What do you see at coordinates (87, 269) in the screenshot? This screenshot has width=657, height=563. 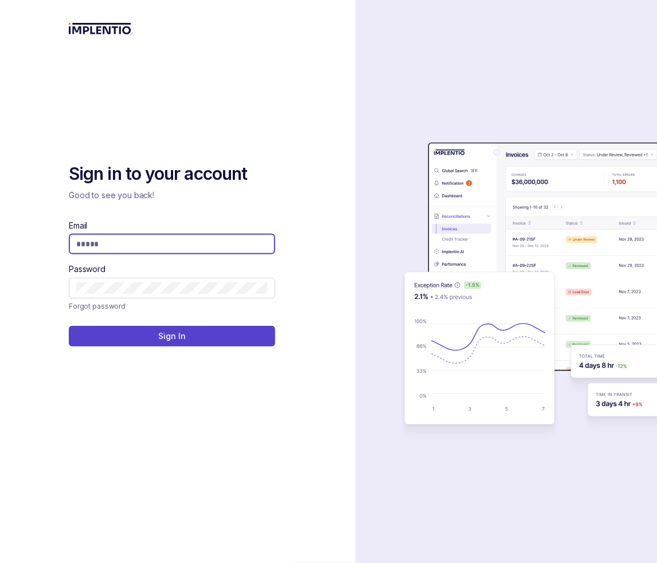 I see `label: Password` at bounding box center [87, 269].